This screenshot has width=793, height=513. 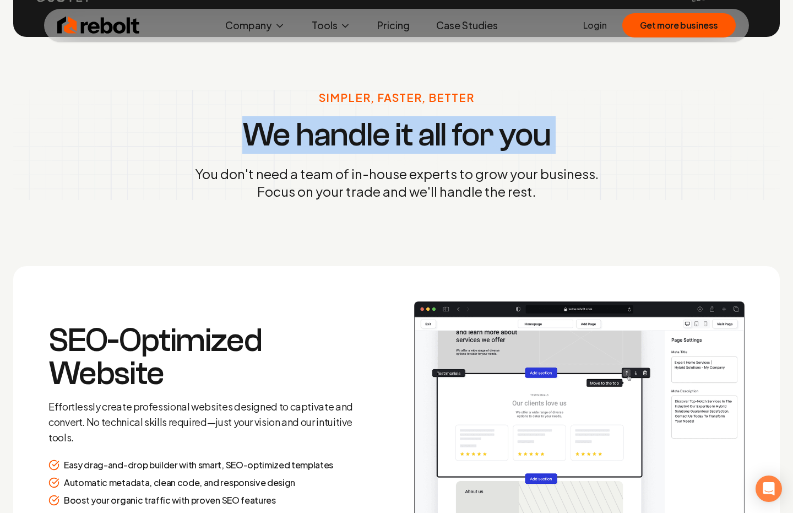 What do you see at coordinates (396, 97) in the screenshot?
I see `p: Simpler, Faster, Better` at bounding box center [396, 97].